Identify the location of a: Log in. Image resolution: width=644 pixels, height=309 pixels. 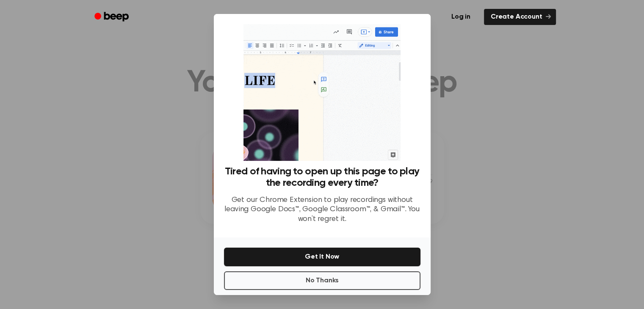
(460, 17).